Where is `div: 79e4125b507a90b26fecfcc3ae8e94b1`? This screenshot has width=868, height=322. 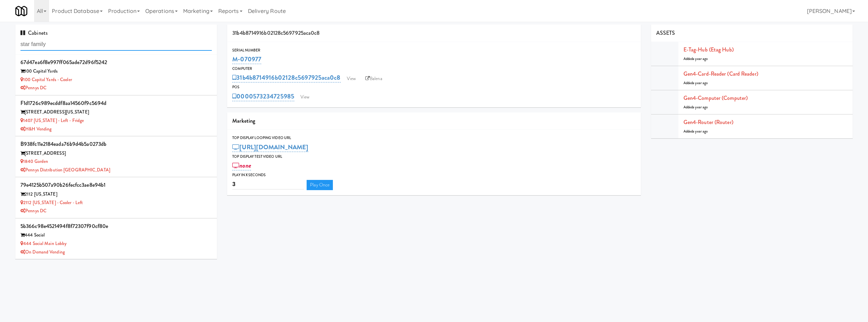 div: 79e4125b507a90b26fecfcc3ae8e94b1 is located at coordinates (116, 185).